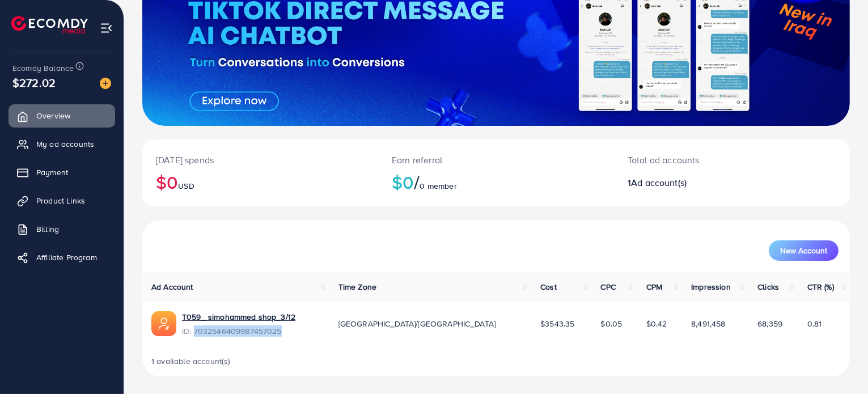 The width and height of the screenshot is (868, 394). What do you see at coordinates (703, 183) in the screenshot?
I see `h2: 1` at bounding box center [703, 183].